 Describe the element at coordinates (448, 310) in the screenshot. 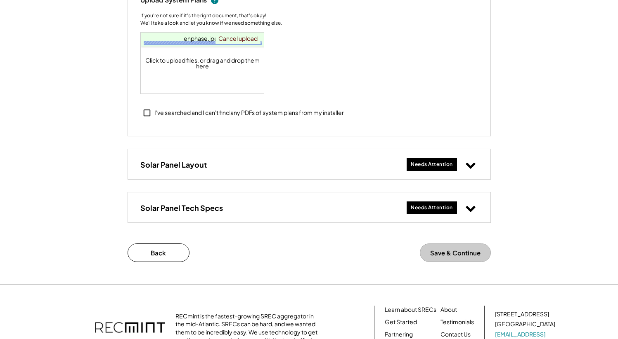

I see `a: About` at that location.